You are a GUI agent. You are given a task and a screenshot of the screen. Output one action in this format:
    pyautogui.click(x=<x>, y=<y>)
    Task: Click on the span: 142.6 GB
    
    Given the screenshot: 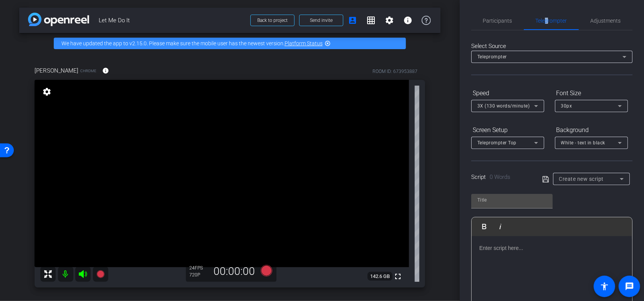 What is the action you would take?
    pyautogui.click(x=380, y=277)
    